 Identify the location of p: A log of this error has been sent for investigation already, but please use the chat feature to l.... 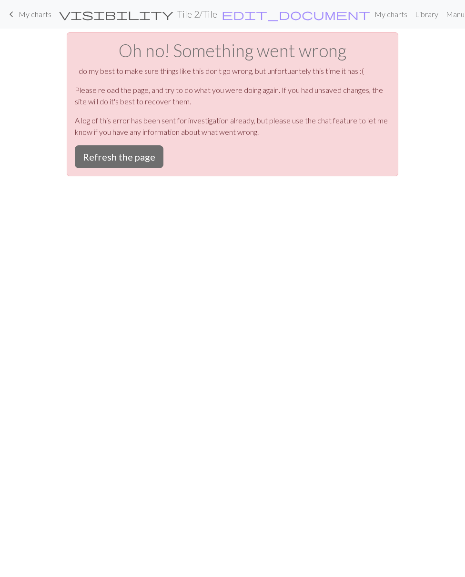
(232, 126).